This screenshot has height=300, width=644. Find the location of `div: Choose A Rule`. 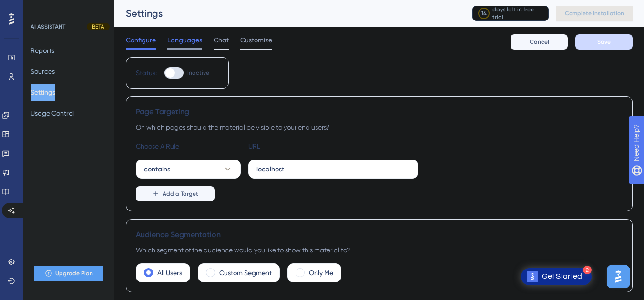

div: Choose A Rule is located at coordinates (188, 146).